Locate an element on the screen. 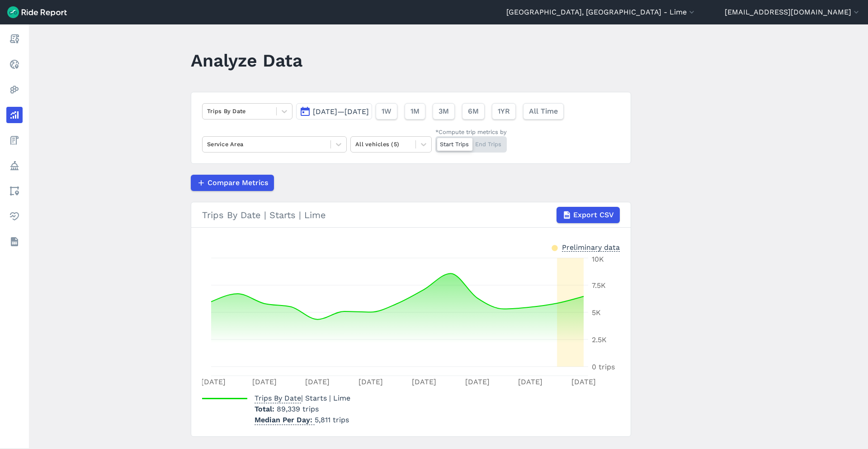 The width and height of the screenshot is (868, 449). button: 6M is located at coordinates (473, 111).